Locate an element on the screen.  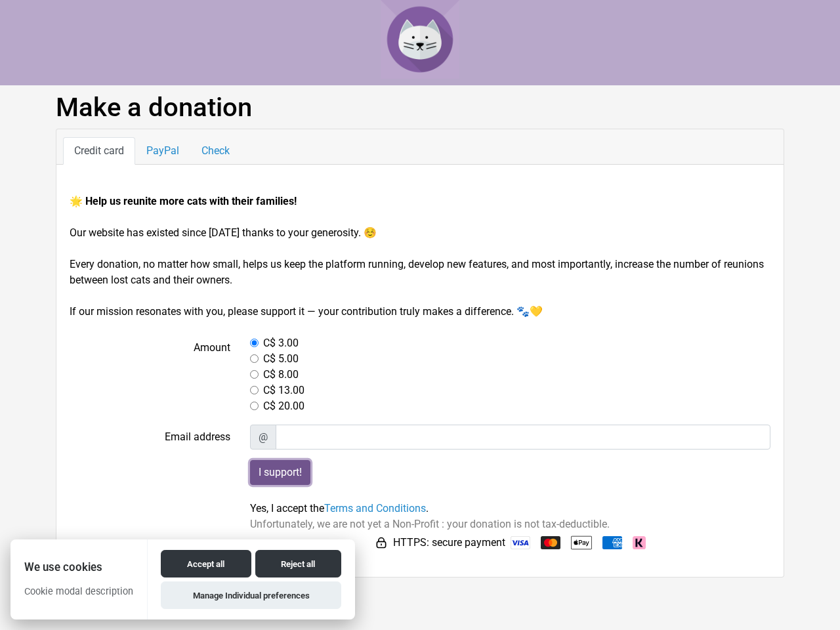
button: Reject all is located at coordinates (298, 563).